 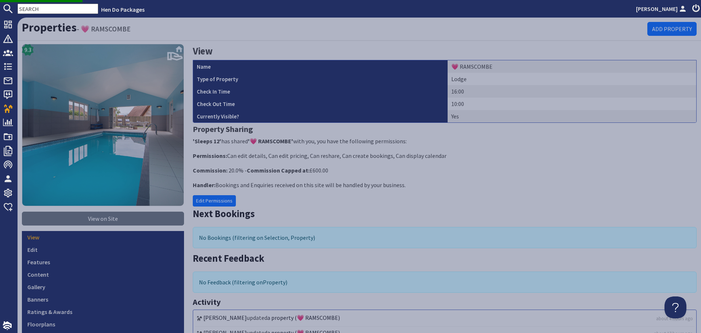 What do you see at coordinates (572, 104) in the screenshot?
I see `td: 10:00` at bounding box center [572, 104].